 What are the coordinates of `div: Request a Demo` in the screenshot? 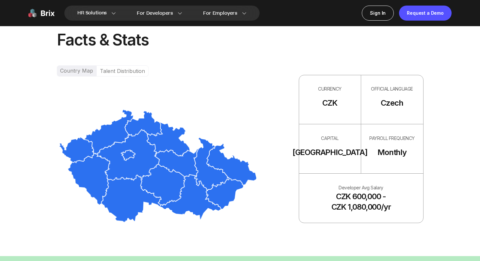 It's located at (425, 13).